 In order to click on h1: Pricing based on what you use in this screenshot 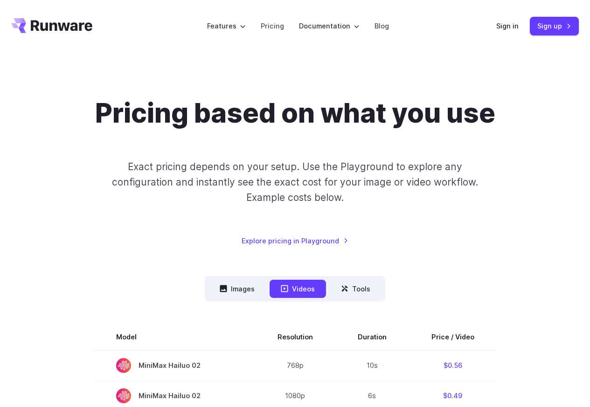, I will do `click(295, 113)`.